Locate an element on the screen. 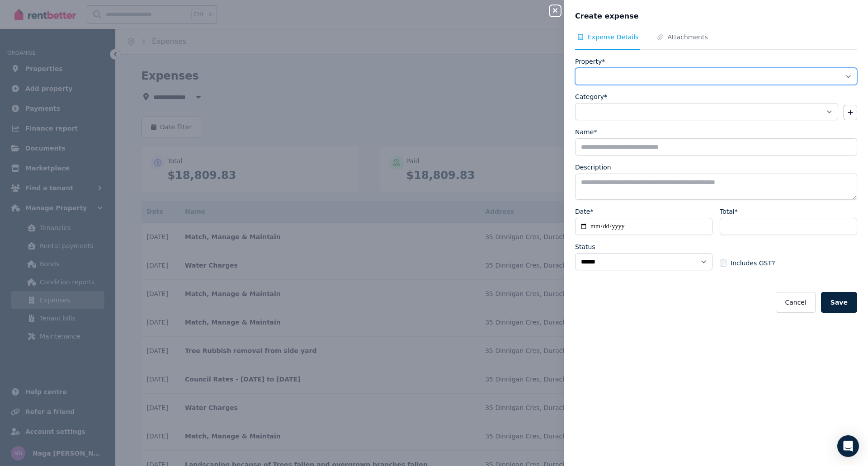  label: Status is located at coordinates (585, 247).